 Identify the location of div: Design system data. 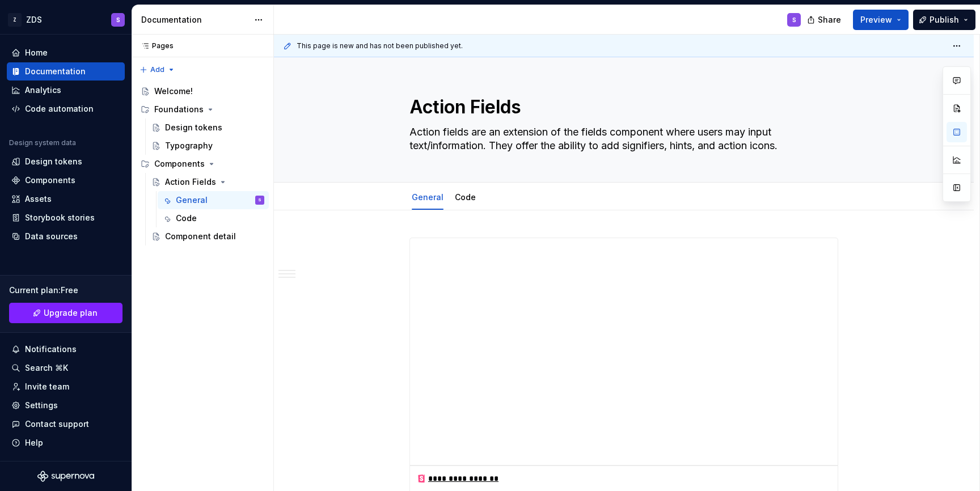
(43, 143).